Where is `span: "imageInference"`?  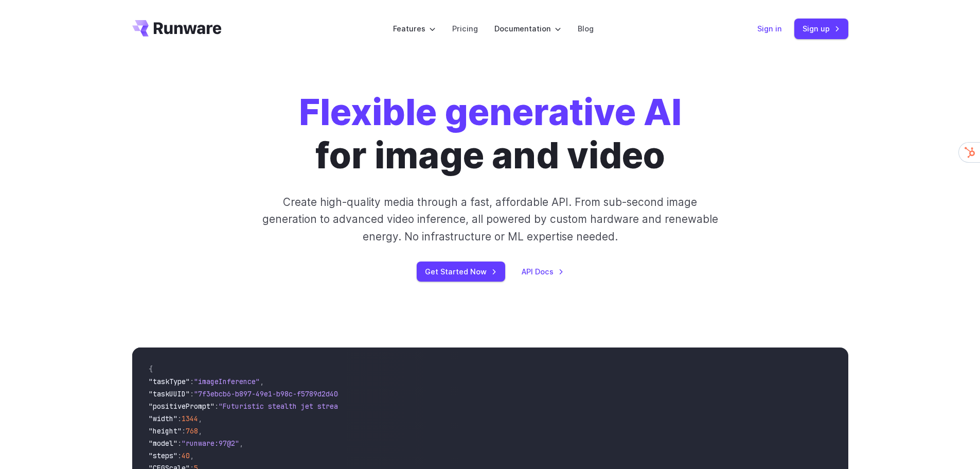
span: "imageInference" is located at coordinates (227, 381).